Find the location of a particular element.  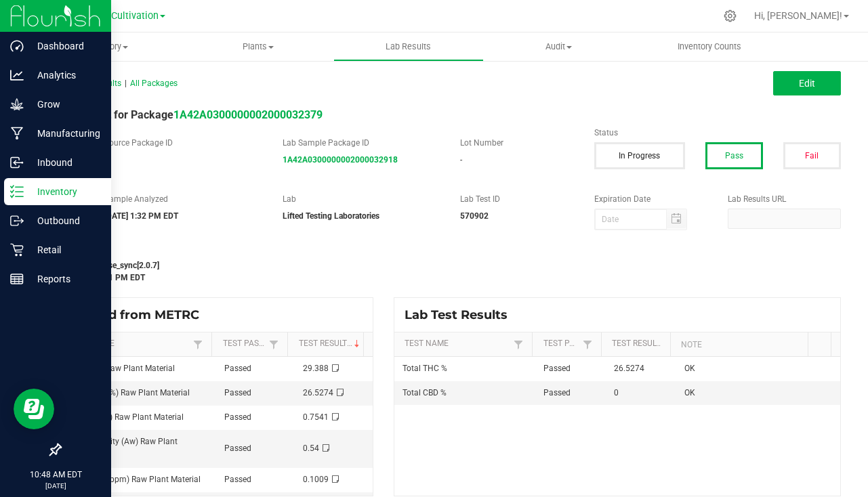

span: Lab Results is located at coordinates (408, 46).